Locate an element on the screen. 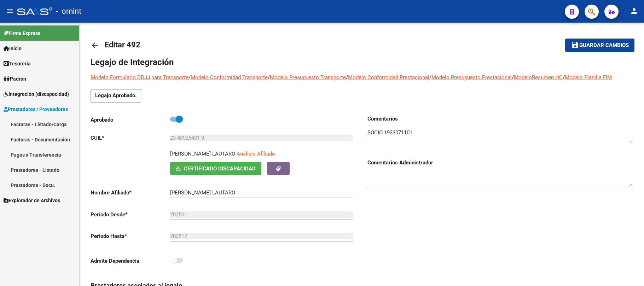 The width and height of the screenshot is (644, 286). span: Tesorería is located at coordinates (17, 64).